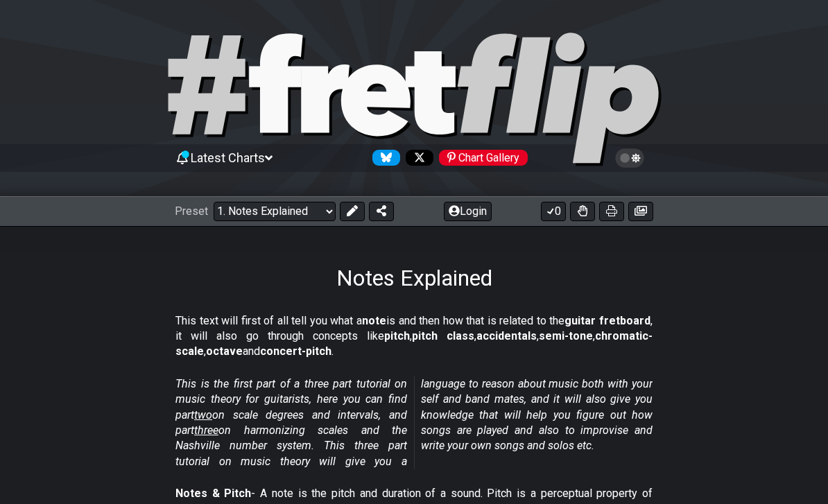 The height and width of the screenshot is (504, 828). What do you see at coordinates (228, 157) in the screenshot?
I see `span: Latest Charts` at bounding box center [228, 157].